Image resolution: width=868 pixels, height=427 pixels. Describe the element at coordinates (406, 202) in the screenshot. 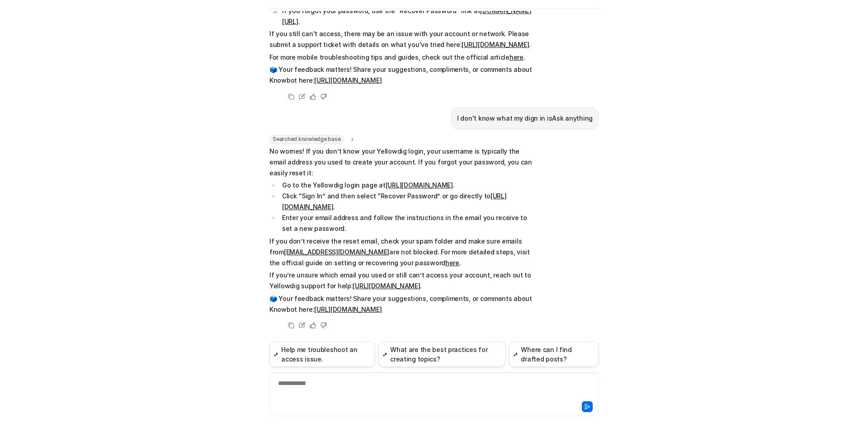

I see `li: Click “Sign In” and then select “Recover Password” or go directly to .` at that location.